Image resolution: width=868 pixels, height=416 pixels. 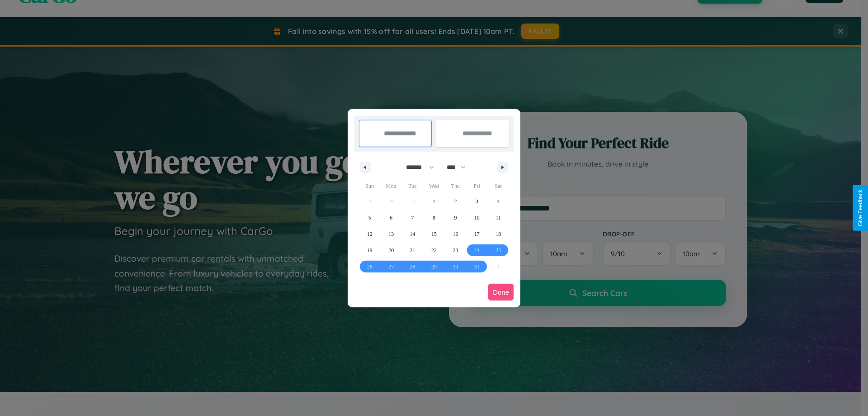 I want to click on span: 22, so click(x=434, y=250).